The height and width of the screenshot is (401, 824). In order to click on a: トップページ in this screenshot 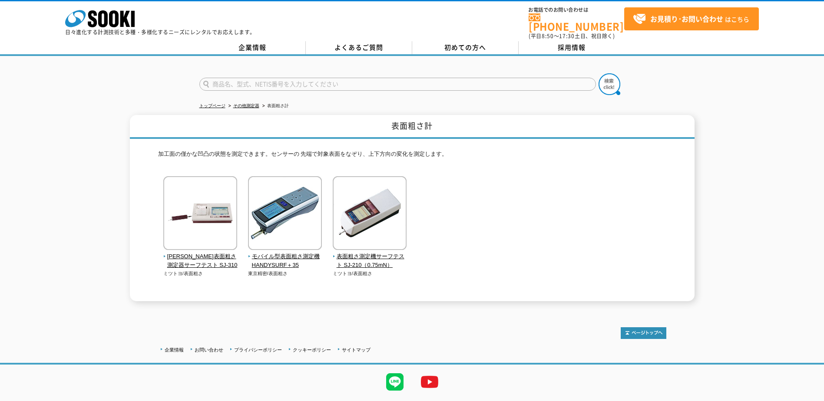, I will do `click(212, 106)`.